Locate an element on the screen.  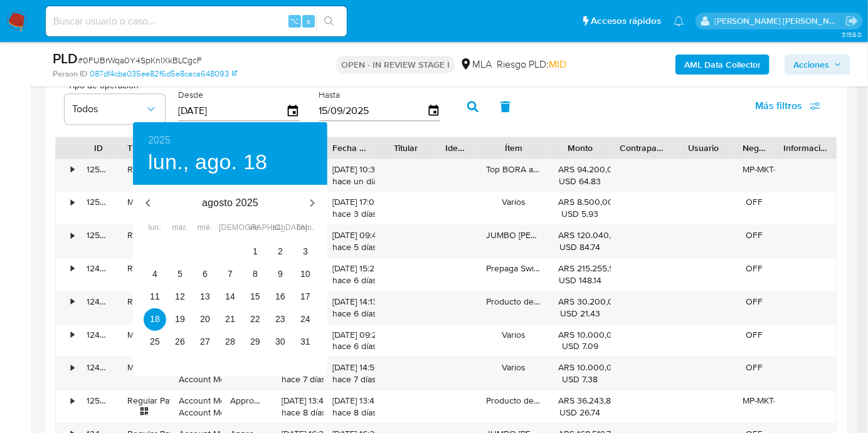
button: 5 is located at coordinates (180, 275).